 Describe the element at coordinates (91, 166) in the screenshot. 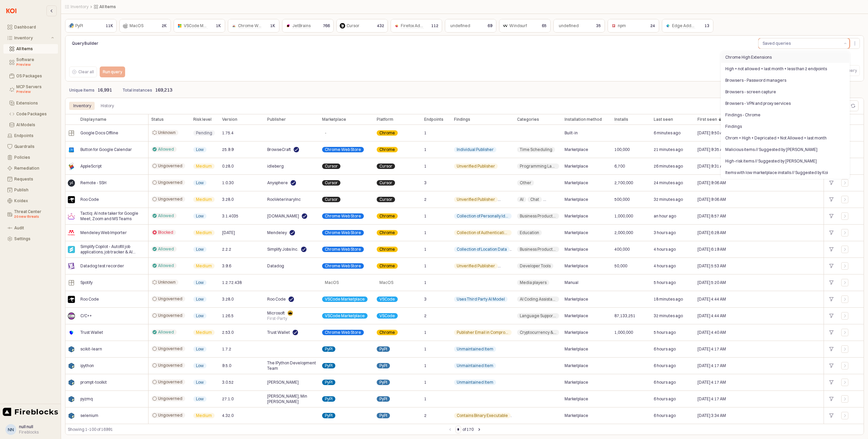

I see `span: AppleScript` at that location.